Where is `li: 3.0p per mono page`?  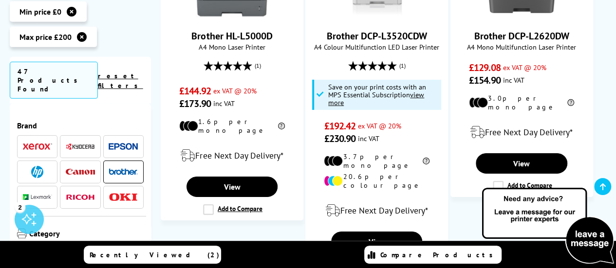
li: 3.0p per mono page is located at coordinates (521, 103).